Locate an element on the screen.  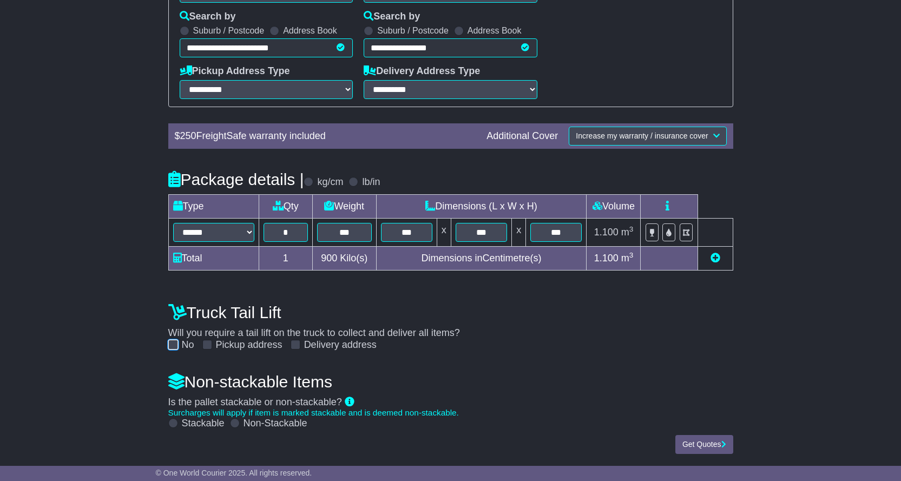
td: 1 is located at coordinates (285, 258).